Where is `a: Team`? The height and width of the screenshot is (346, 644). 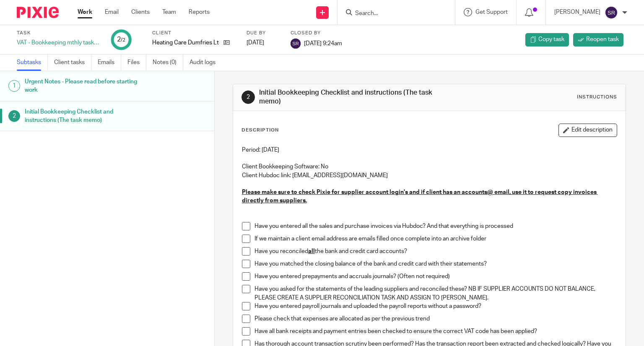 a: Team is located at coordinates (169, 12).